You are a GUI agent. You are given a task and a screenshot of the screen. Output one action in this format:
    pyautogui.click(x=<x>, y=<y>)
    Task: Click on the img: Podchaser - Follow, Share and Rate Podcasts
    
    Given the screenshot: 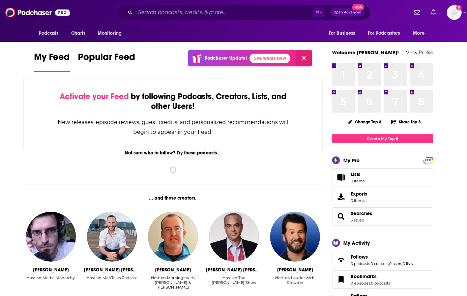 What is the action you would take?
    pyautogui.click(x=38, y=12)
    